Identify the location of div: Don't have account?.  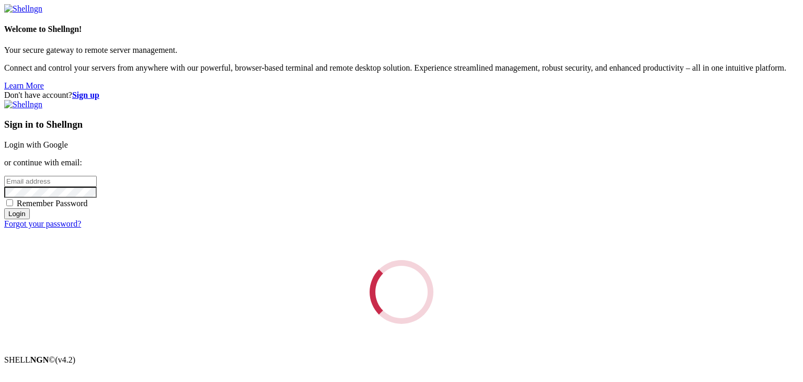
(401, 95).